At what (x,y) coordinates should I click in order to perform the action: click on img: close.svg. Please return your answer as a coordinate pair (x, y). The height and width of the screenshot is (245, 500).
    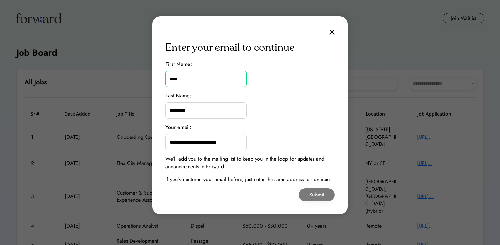
    Looking at the image, I should click on (332, 32).